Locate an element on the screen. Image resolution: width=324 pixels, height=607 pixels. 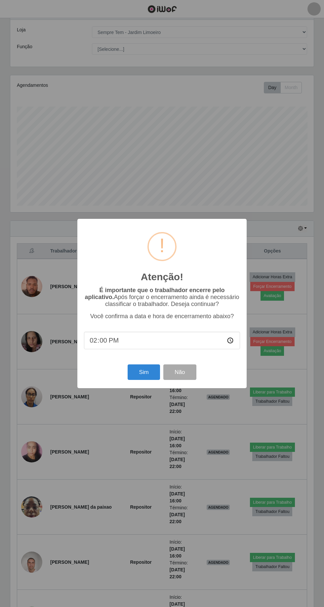
h2: Atenção! is located at coordinates (162, 277).